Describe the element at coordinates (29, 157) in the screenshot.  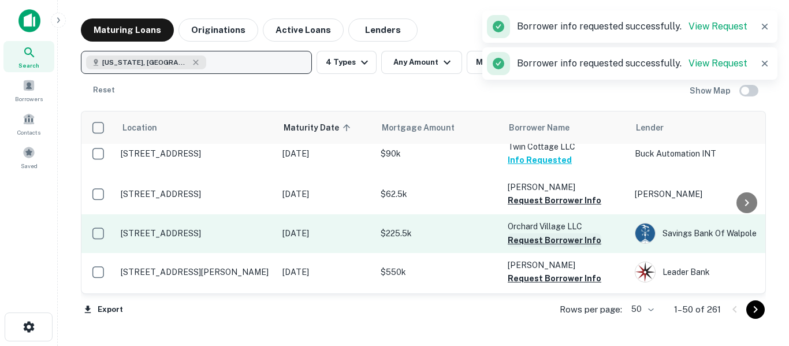
I see `div: Saved` at that location.